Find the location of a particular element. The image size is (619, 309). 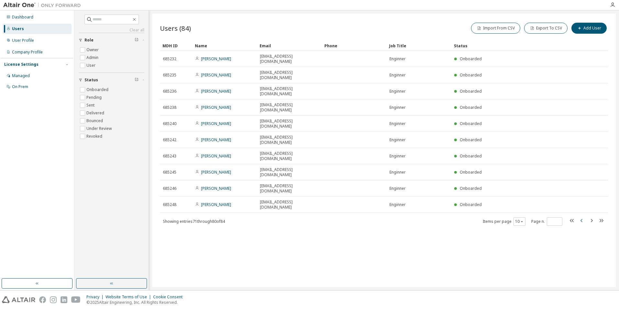

span: Role is located at coordinates (89, 40).